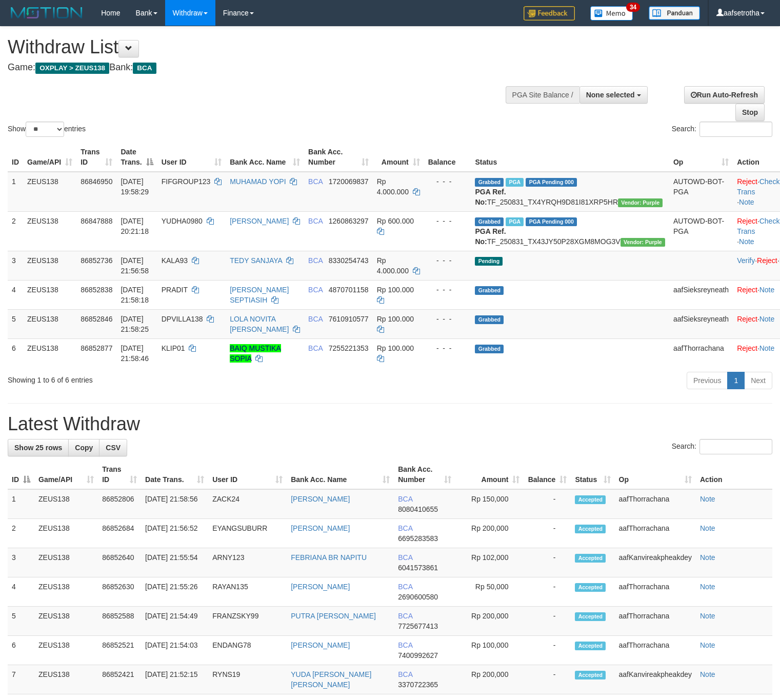  I want to click on b: PGA Ref. No:, so click(490, 197).